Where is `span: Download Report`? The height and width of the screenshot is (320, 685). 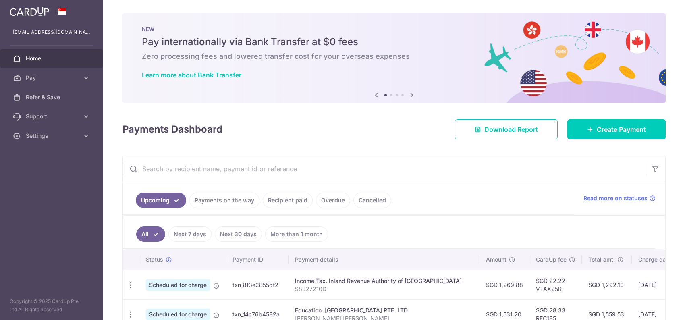
span: Download Report is located at coordinates (511, 129).